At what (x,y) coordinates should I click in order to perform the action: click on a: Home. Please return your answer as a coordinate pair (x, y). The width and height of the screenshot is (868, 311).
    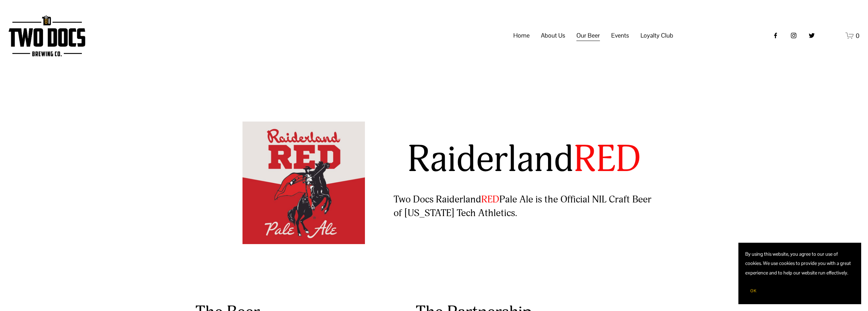
    Looking at the image, I should click on (522, 36).